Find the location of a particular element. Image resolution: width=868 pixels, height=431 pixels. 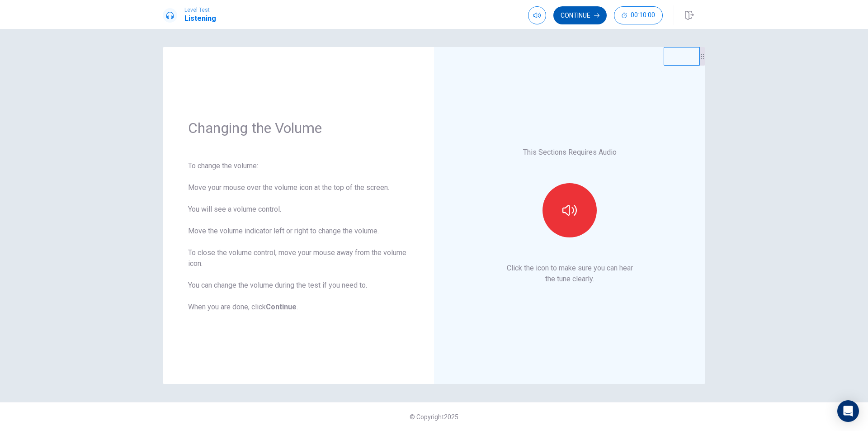

h1: Changing the Volume is located at coordinates (298, 128).